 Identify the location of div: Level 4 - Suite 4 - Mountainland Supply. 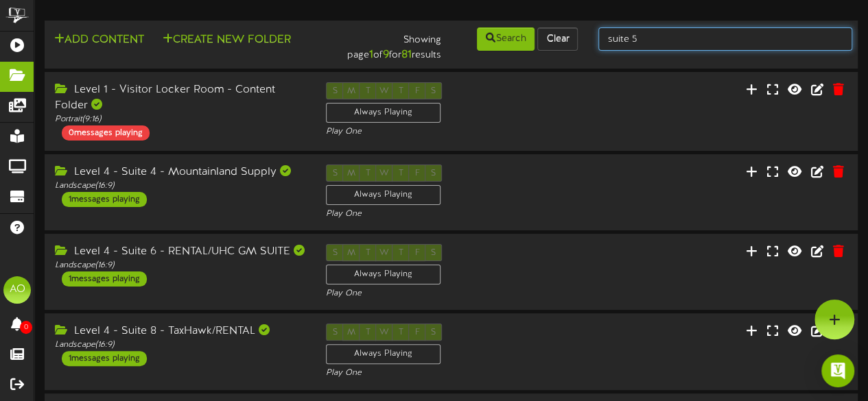
(179, 172).